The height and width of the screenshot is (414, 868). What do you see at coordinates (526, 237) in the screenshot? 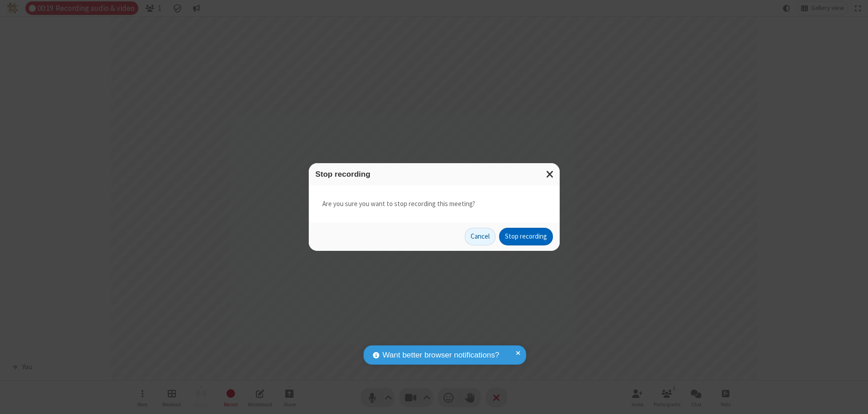
I see `button: Stop recording` at bounding box center [526, 237].